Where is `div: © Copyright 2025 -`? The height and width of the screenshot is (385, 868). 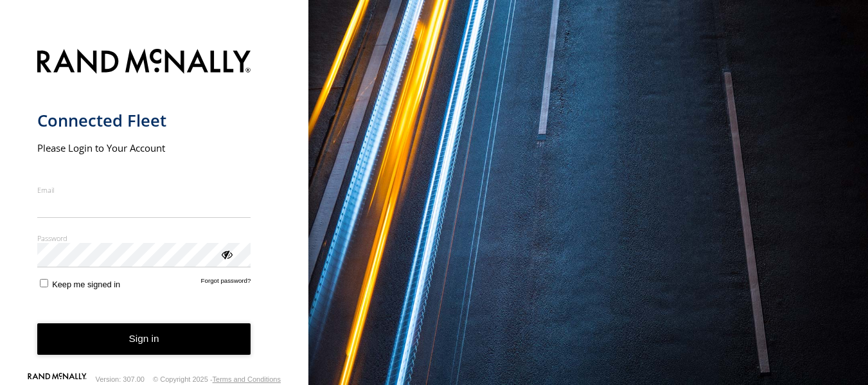 div: © Copyright 2025 - is located at coordinates (216, 379).